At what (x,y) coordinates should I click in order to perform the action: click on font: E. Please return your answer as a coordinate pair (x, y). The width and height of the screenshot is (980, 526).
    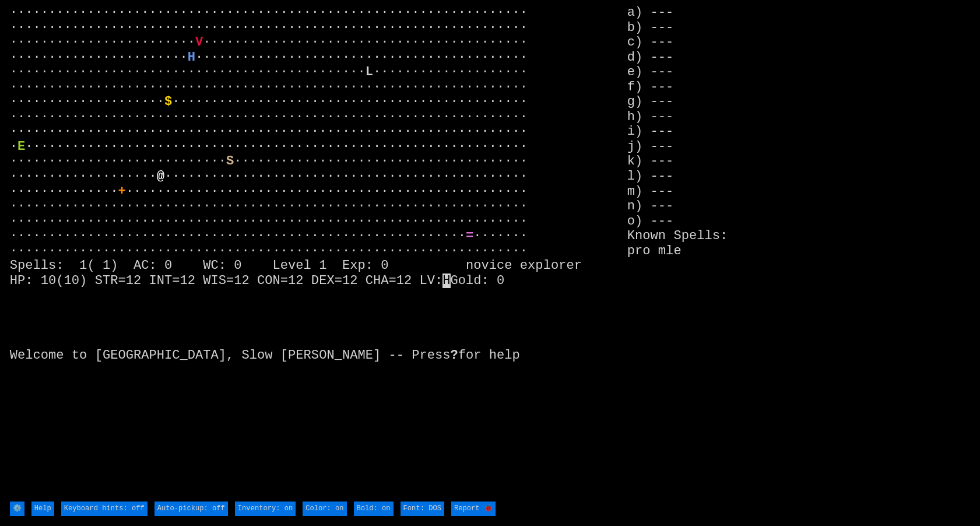
    Looking at the image, I should click on (21, 146).